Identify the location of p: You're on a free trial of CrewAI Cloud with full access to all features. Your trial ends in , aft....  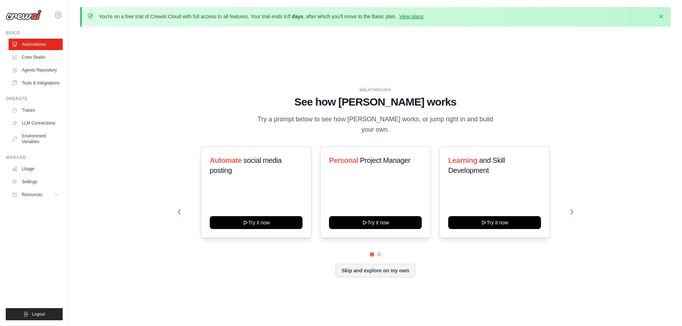
(262, 16).